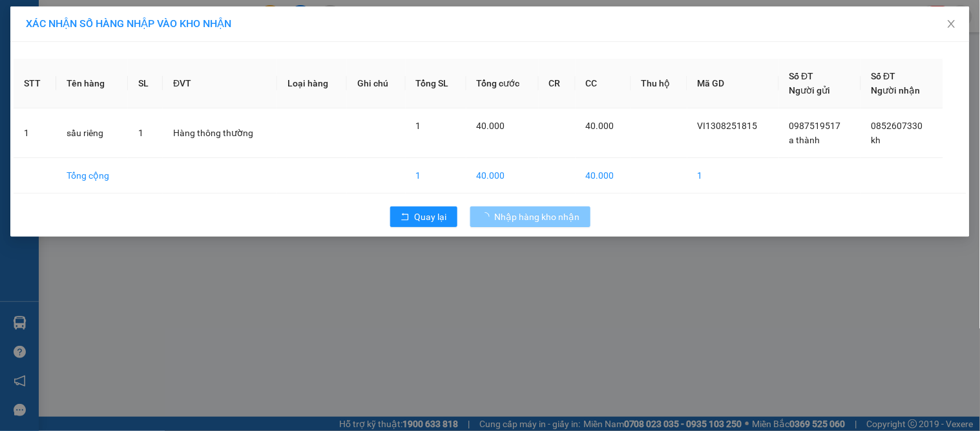 This screenshot has height=431, width=980. I want to click on th: Tổng SL, so click(436, 83).